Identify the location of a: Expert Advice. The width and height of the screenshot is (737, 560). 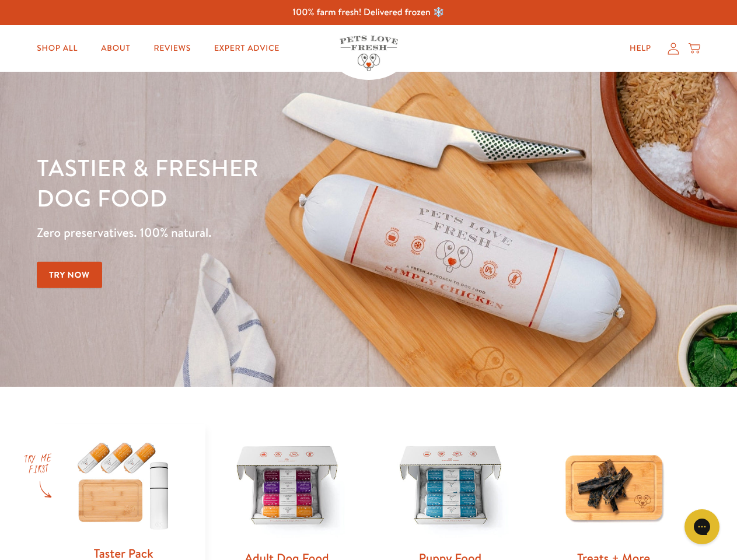
(247, 49).